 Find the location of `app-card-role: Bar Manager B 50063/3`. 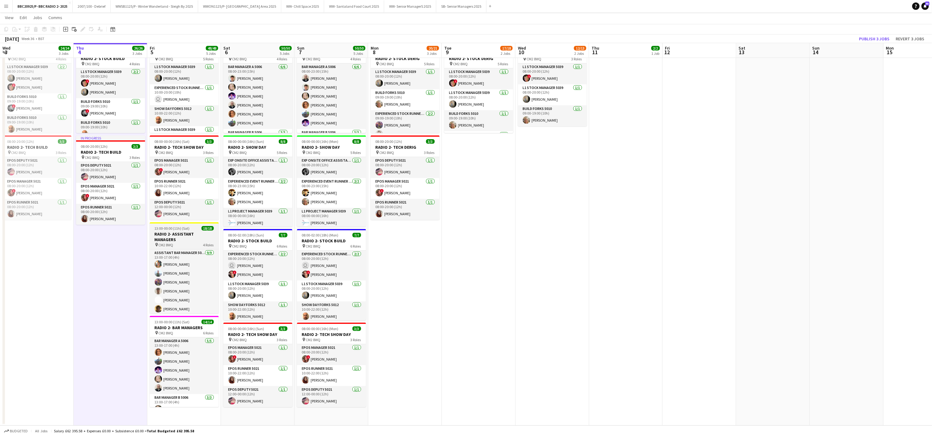

app-card-role: Bar Manager B 50063/3 is located at coordinates (332, 149).